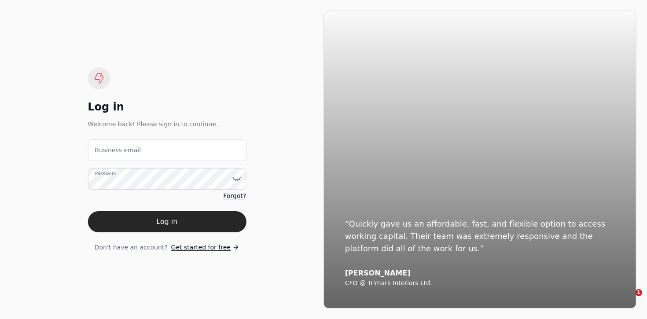  Describe the element at coordinates (480, 283) in the screenshot. I see `div: CFO @ Trimark Interiors Ltd.` at that location.